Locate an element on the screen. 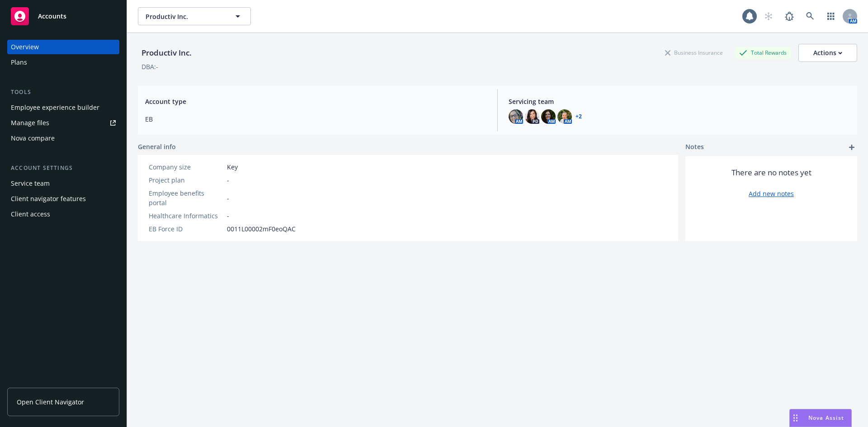 This screenshot has width=868, height=427. div: Actions is located at coordinates (828, 53).